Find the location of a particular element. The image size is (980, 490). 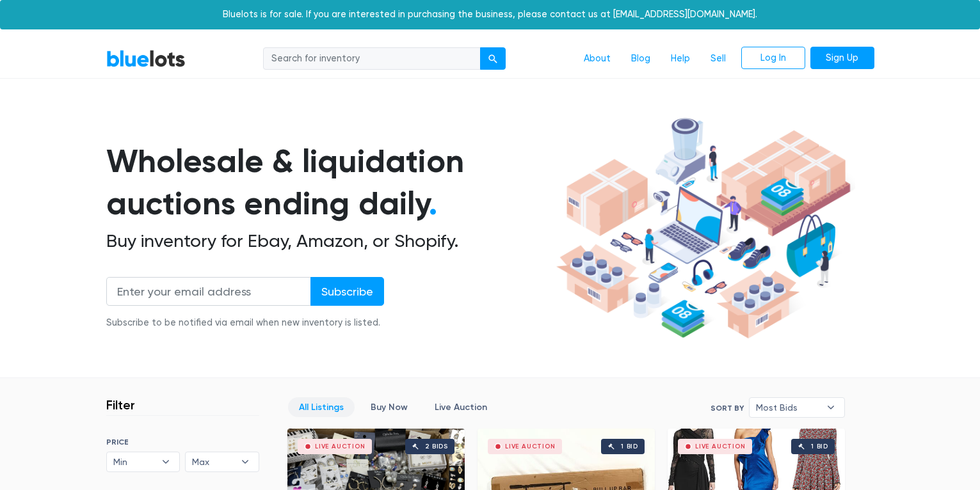

input: Enter your email address is located at coordinates (209, 291).